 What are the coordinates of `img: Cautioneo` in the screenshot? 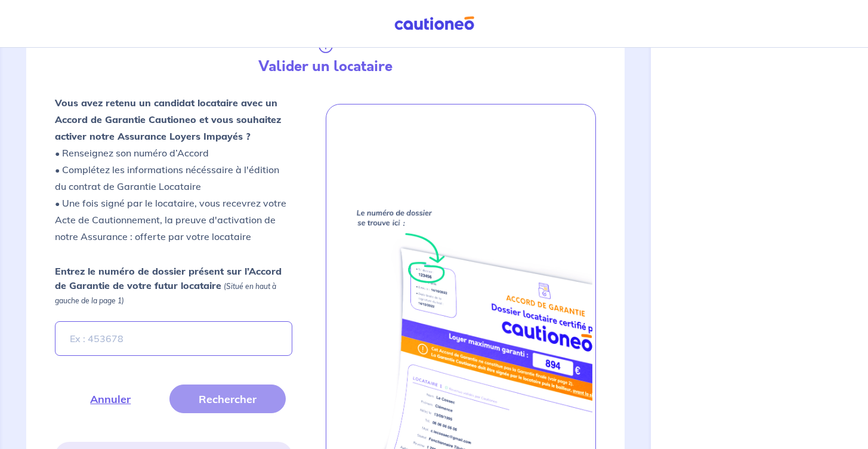 It's located at (434, 23).